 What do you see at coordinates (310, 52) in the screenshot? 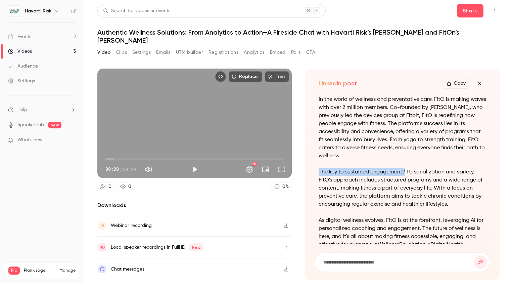
I see `button: CTA` at bounding box center [310, 52].